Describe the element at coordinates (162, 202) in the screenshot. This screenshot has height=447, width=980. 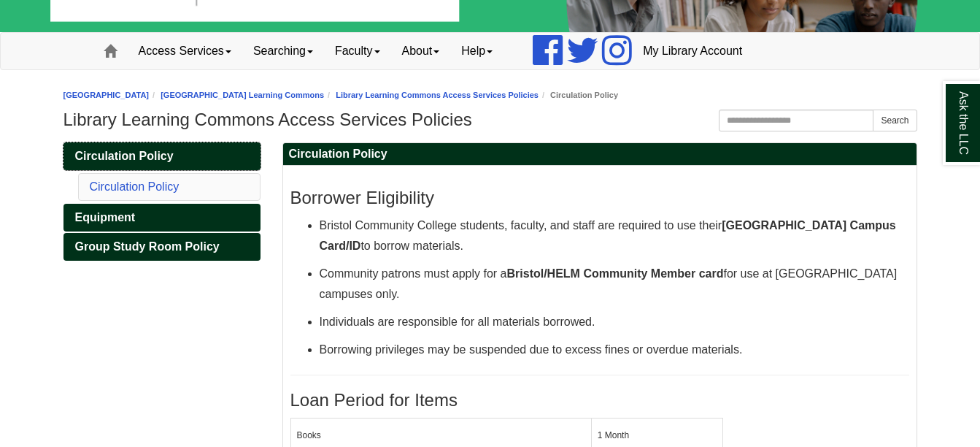
I see `div: Guide Pages` at that location.